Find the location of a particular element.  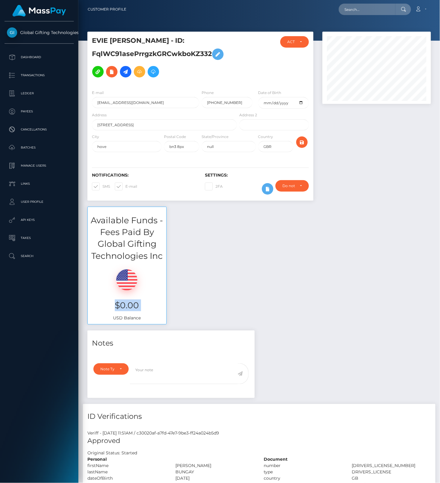

h3: $0.00 is located at coordinates (127, 305).